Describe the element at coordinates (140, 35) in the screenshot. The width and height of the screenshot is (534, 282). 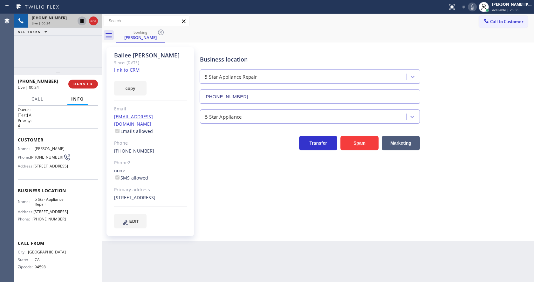
I see `div: Bailee Davis` at that location.